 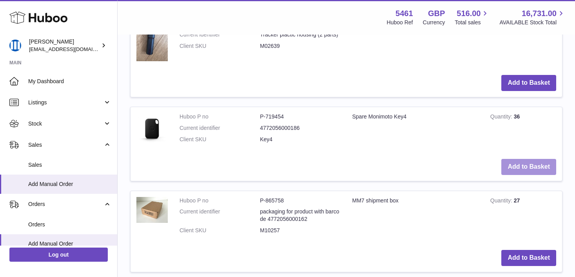 I want to click on strong: GBP, so click(x=436, y=13).